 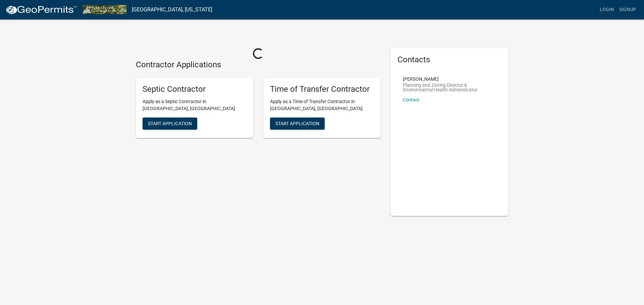 I want to click on a: Signup, so click(x=628, y=10).